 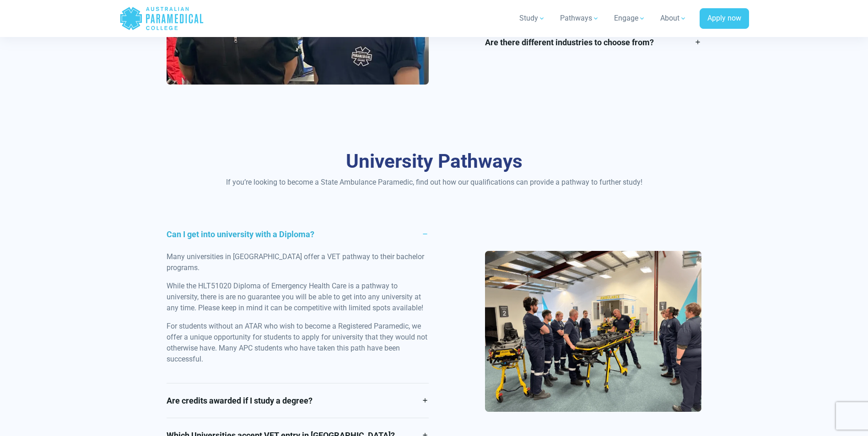 I want to click on h3: University Pathways, so click(x=434, y=162).